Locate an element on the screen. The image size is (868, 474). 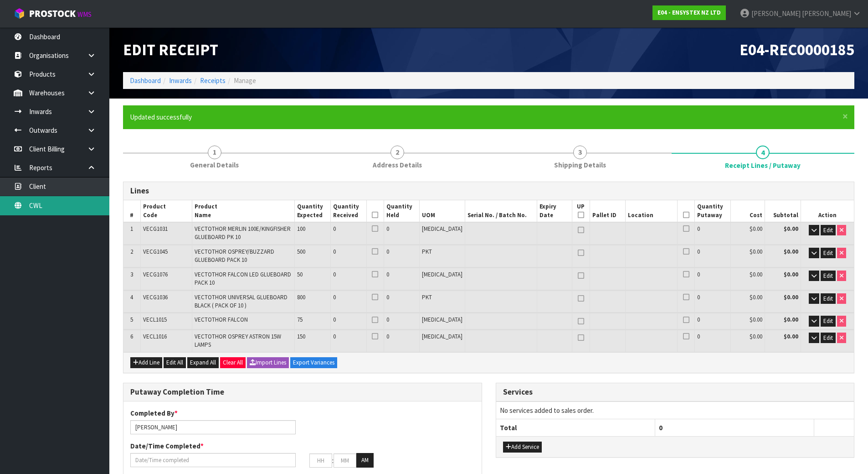
input: Date/Time completed is located at coordinates (213, 460).